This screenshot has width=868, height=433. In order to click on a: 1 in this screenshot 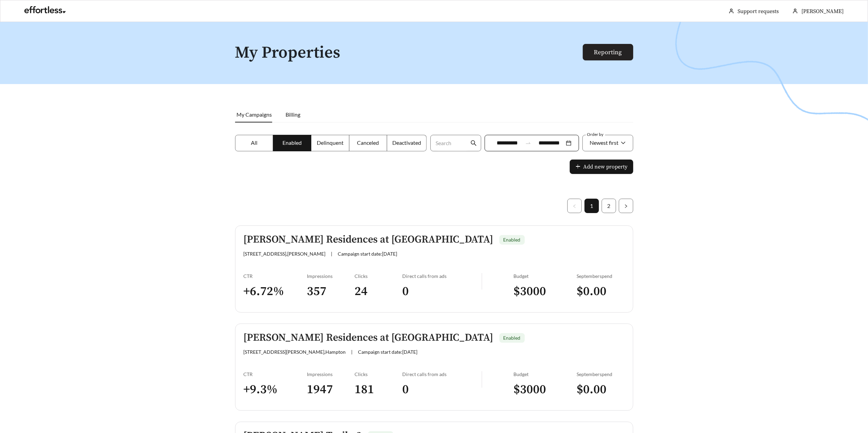, I will do `click(592, 206)`.